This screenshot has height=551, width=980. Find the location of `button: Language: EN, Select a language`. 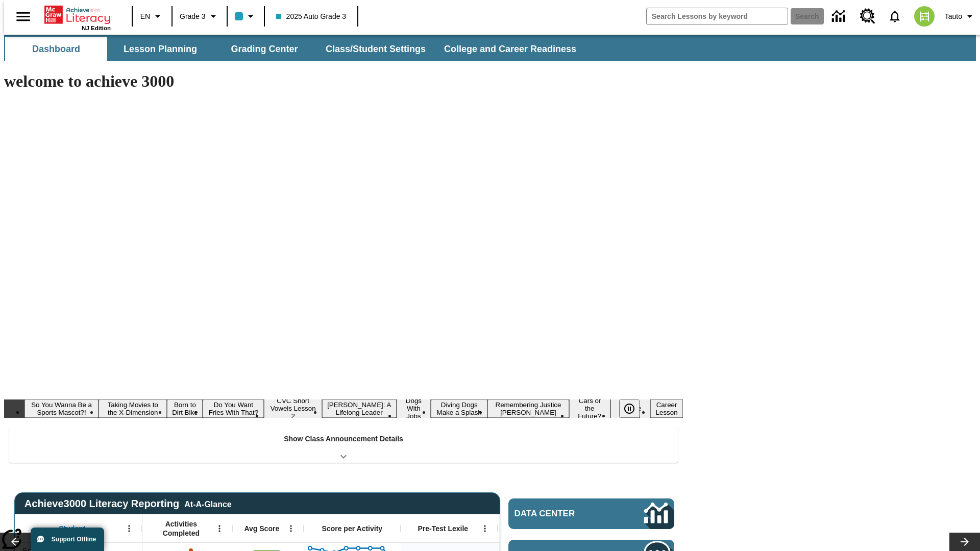

button: Language: EN, Select a language is located at coordinates (152, 16).